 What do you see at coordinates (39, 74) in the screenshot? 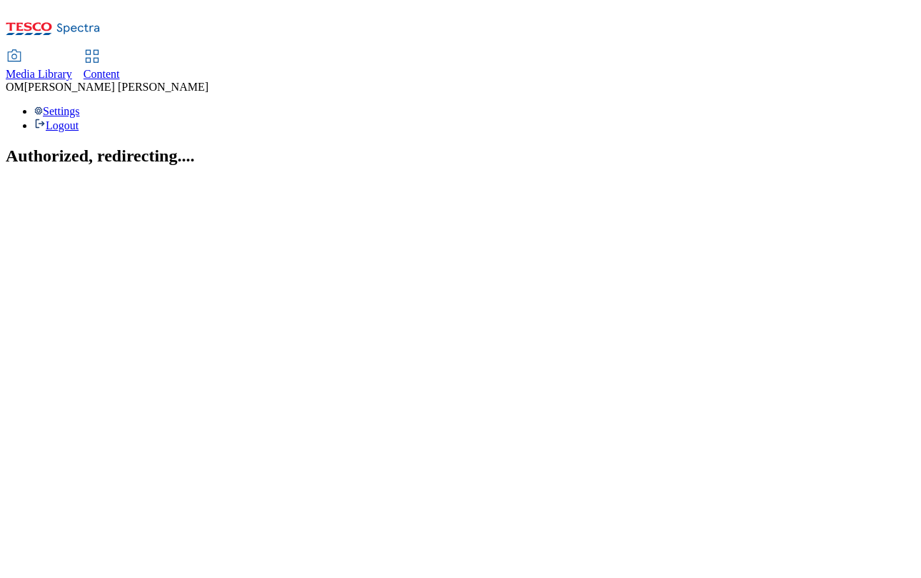
I see `span: Media Library` at bounding box center [39, 74].